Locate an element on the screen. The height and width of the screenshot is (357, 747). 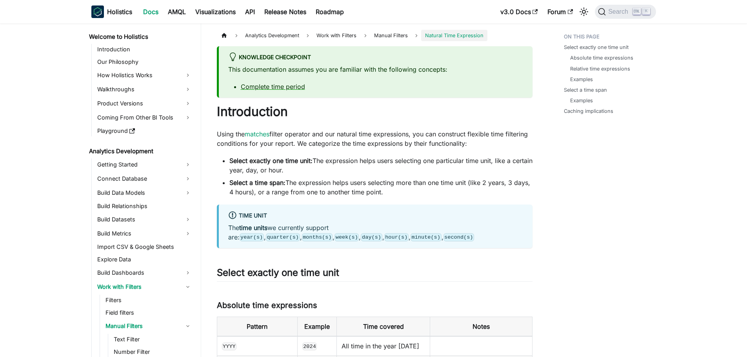
a: Complete time period is located at coordinates (273, 87).